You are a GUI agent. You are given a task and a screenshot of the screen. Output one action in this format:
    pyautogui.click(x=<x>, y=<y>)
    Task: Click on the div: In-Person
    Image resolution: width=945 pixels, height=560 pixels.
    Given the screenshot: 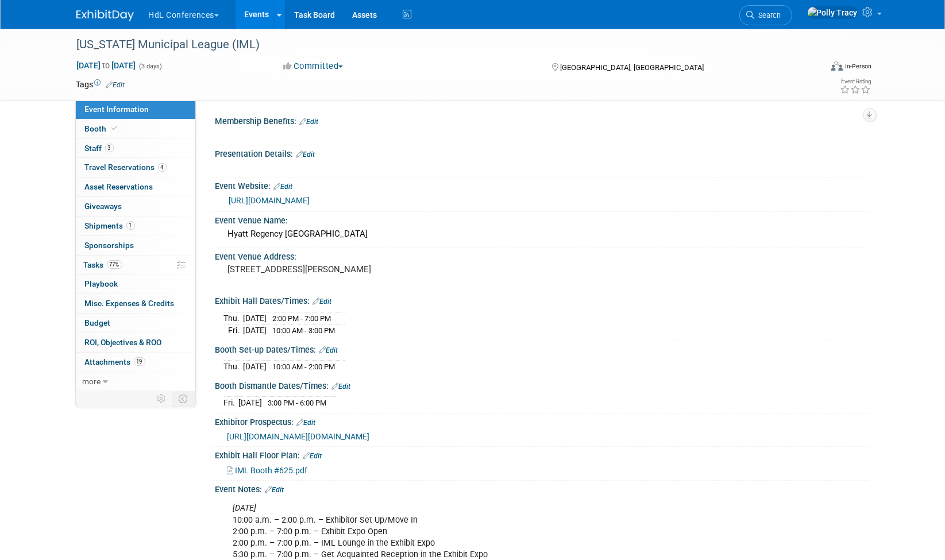 What is the action you would take?
    pyautogui.click(x=858, y=66)
    